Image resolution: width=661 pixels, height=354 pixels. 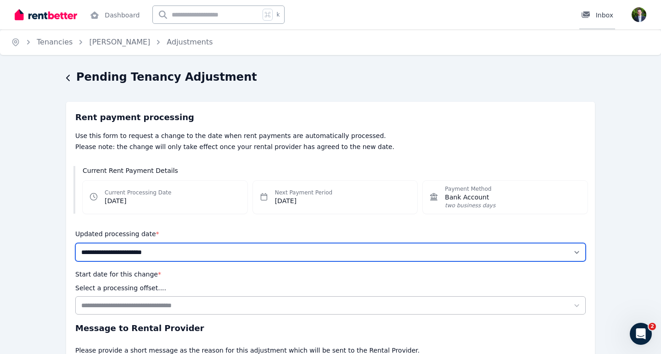 I want to click on div: Inbox, so click(x=597, y=15).